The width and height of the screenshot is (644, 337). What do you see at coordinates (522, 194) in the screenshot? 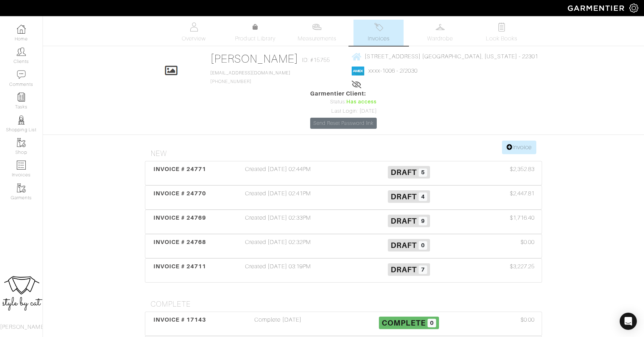
I see `span: $2,447.81` at bounding box center [522, 194].